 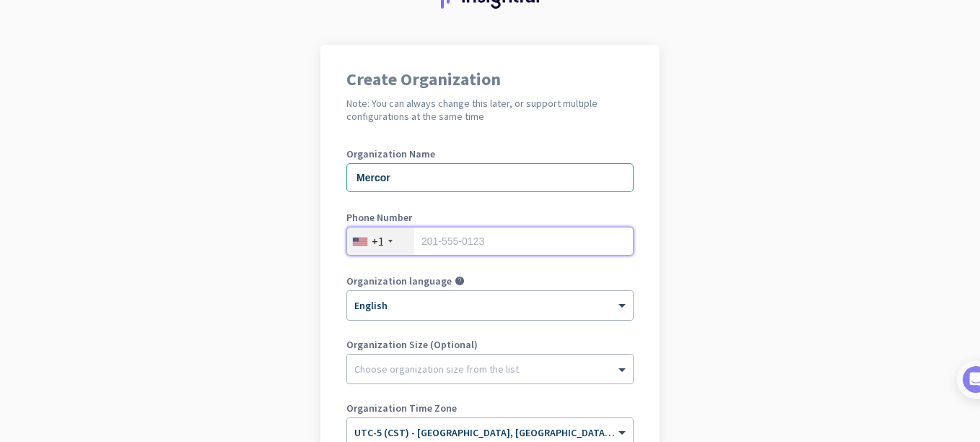 I want to click on label: Organization Time Zone, so click(x=490, y=408).